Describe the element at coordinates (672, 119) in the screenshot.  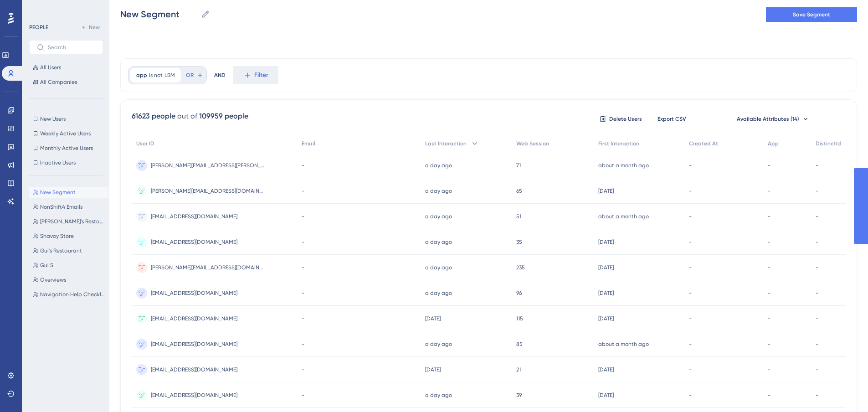
I see `button: Export CSV` at that location.